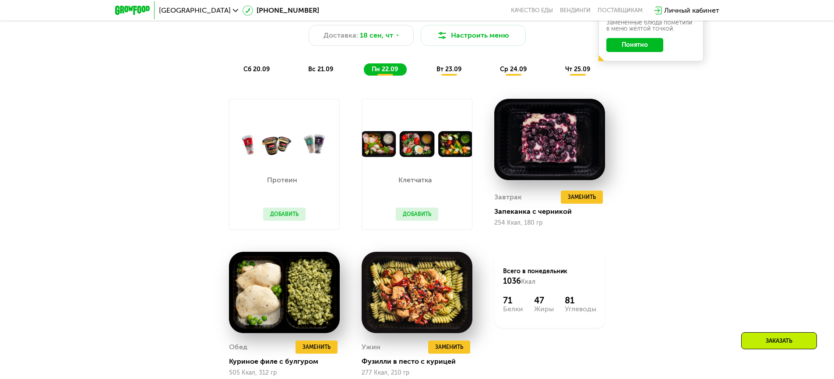 Image resolution: width=834 pixels, height=379 pixels. I want to click on div: Ужин, so click(371, 348).